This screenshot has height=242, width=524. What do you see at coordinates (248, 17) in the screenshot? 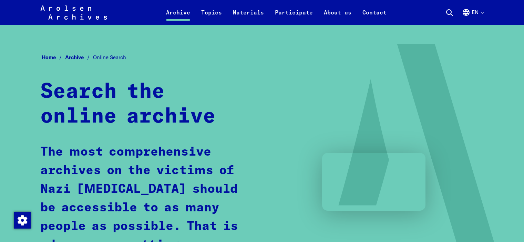
I see `a: Materials` at bounding box center [248, 17].